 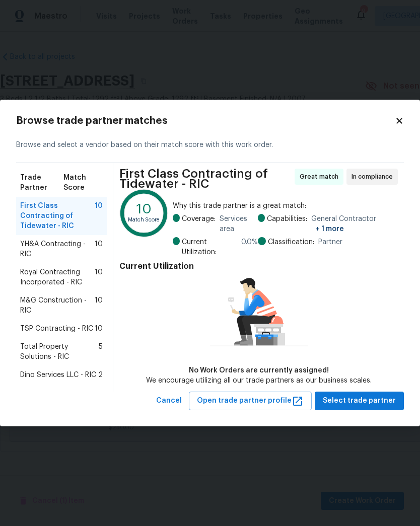 I want to click on span: TSP Contracting - RIC, so click(x=56, y=329).